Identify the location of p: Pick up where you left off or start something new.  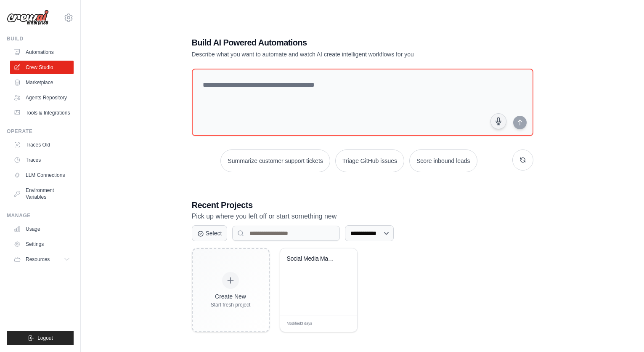
(363, 217).